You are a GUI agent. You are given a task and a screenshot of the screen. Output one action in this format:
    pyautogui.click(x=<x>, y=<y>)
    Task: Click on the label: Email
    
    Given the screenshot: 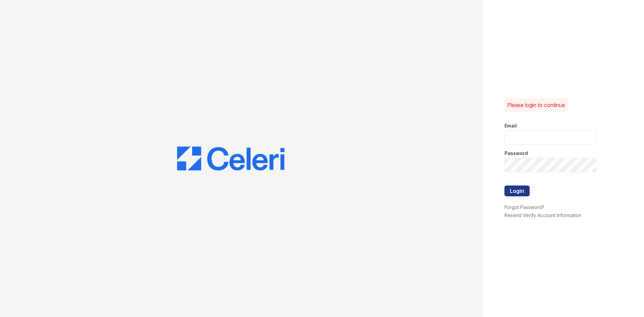 What is the action you would take?
    pyautogui.click(x=511, y=126)
    